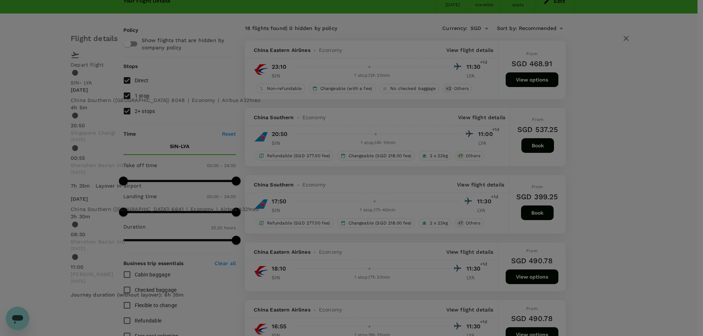 The image size is (703, 336). I want to click on span: Singapore Changi, so click(351, 133).